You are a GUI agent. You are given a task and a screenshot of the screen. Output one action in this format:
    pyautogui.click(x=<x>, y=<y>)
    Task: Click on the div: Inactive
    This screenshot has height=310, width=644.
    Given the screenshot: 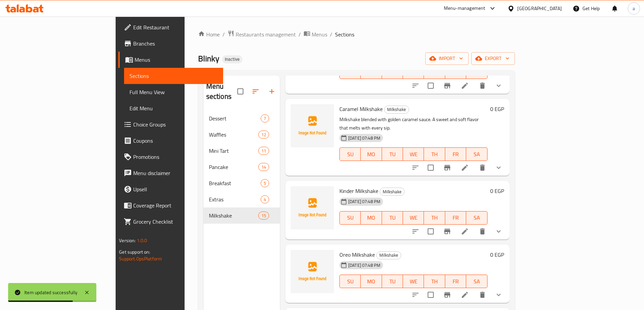 What is the action you would take?
    pyautogui.click(x=232, y=59)
    